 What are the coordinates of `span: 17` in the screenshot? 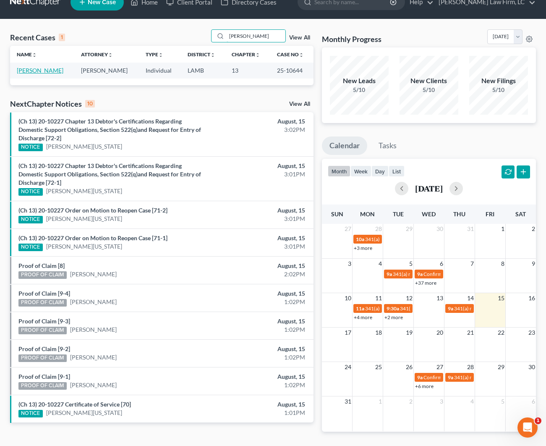 It's located at (348, 333).